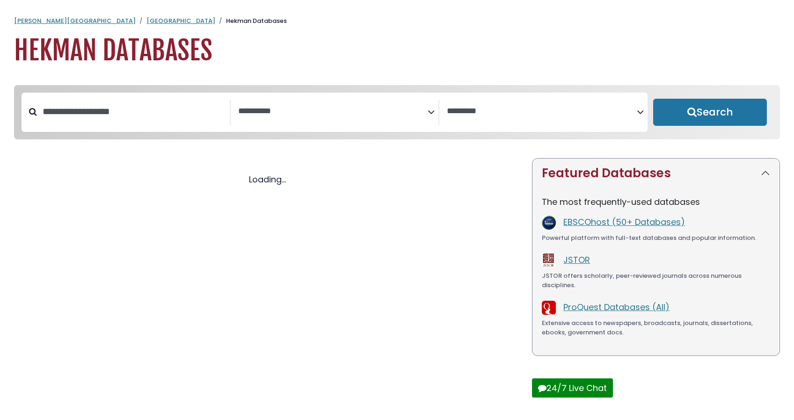  Describe the element at coordinates (251, 21) in the screenshot. I see `li: Hekman Databases` at that location.